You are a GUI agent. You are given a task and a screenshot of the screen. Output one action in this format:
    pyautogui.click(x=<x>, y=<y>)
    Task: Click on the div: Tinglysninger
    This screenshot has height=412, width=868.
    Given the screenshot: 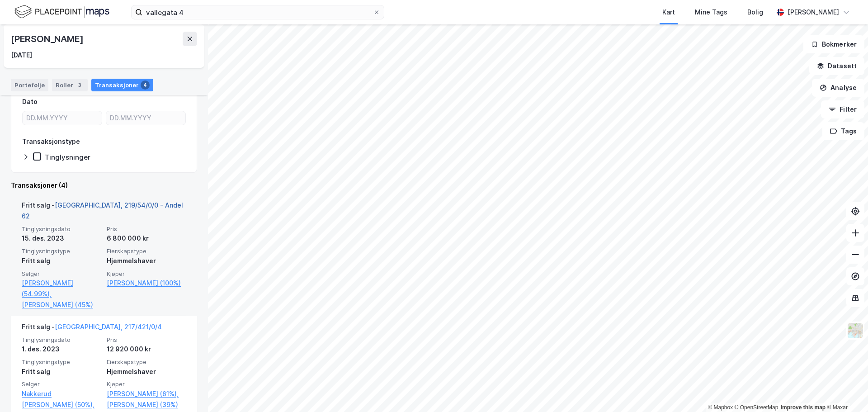 What is the action you would take?
    pyautogui.click(x=67, y=157)
    